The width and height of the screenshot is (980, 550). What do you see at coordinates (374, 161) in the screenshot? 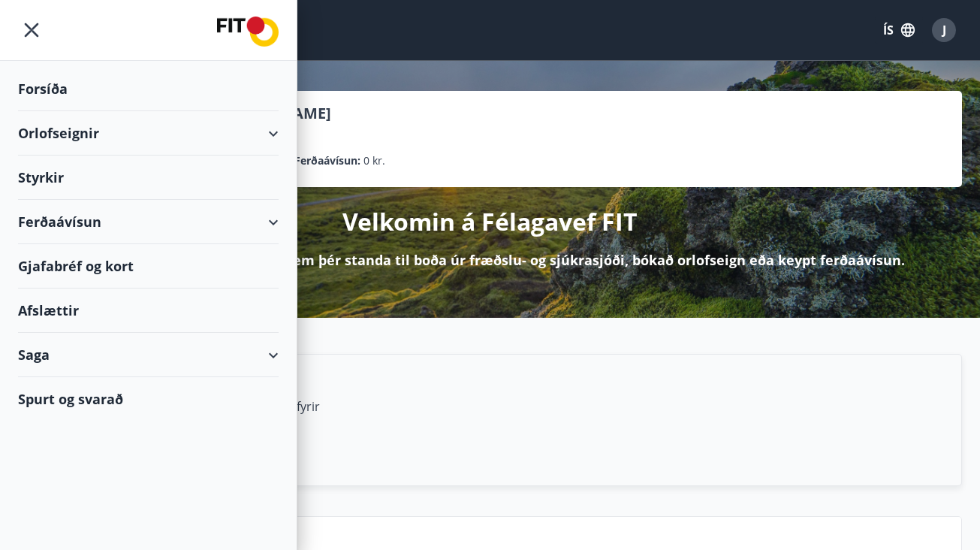
I see `span: 0 kr.` at bounding box center [374, 161].